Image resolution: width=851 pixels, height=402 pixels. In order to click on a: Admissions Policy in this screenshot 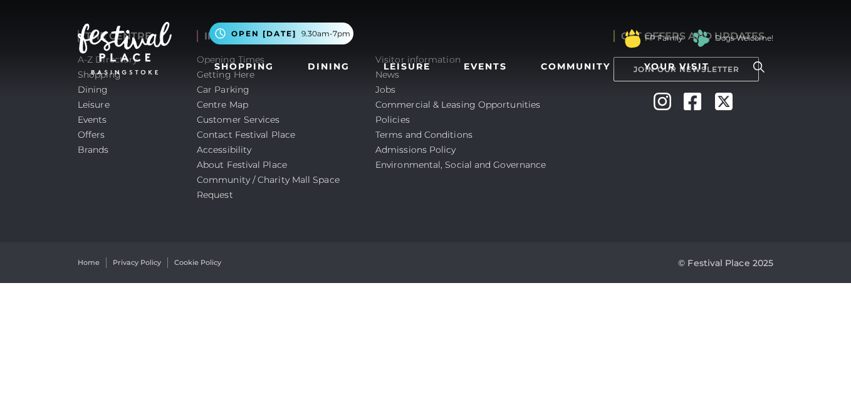, I will do `click(415, 150)`.